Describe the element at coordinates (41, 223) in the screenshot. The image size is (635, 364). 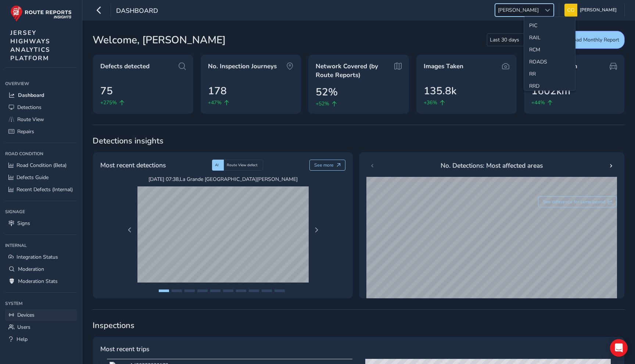
I see `a: Signs` at that location.